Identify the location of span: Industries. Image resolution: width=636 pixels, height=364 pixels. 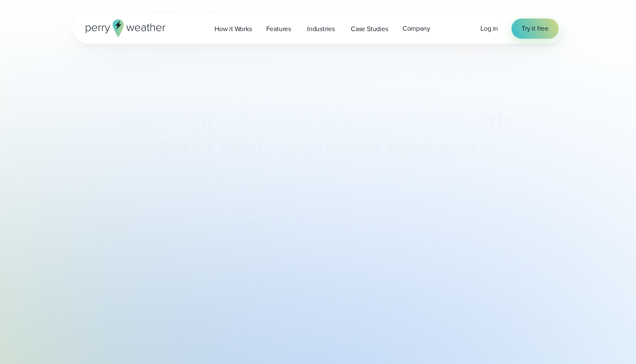
(321, 29).